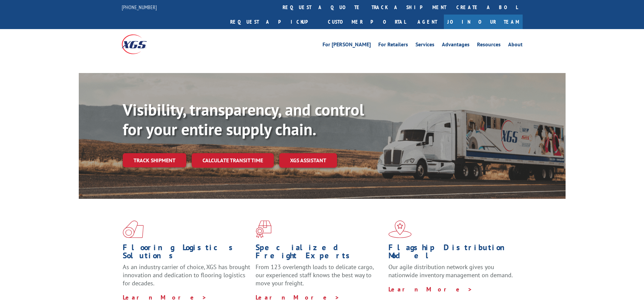 The height and width of the screenshot is (308, 644). What do you see at coordinates (319, 253) in the screenshot?
I see `h1: Specialized Freight Experts` at bounding box center [319, 253].